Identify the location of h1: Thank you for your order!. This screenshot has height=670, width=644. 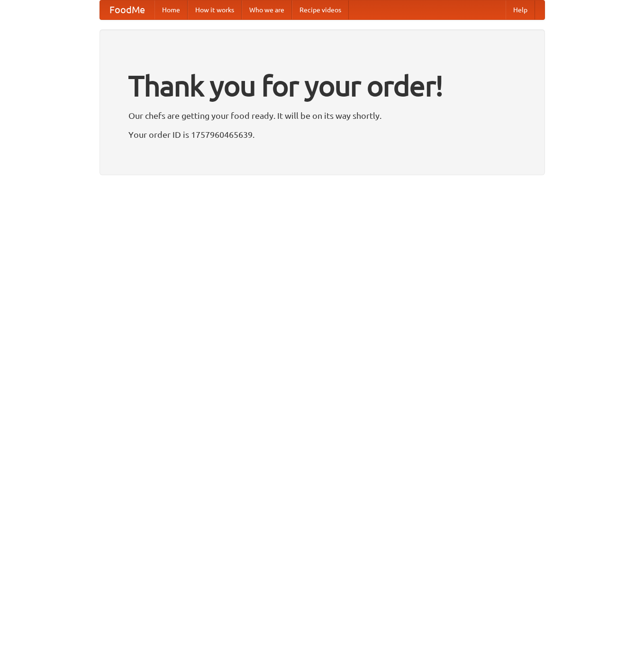
(322, 86).